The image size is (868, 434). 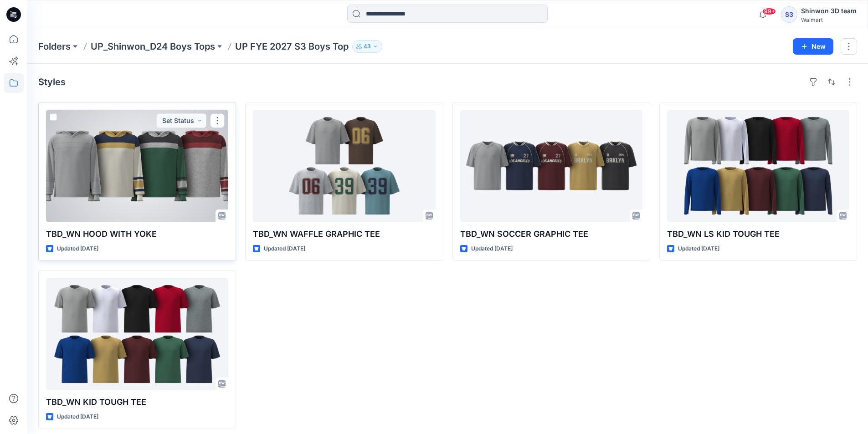 I want to click on a: Folders, so click(x=54, y=47).